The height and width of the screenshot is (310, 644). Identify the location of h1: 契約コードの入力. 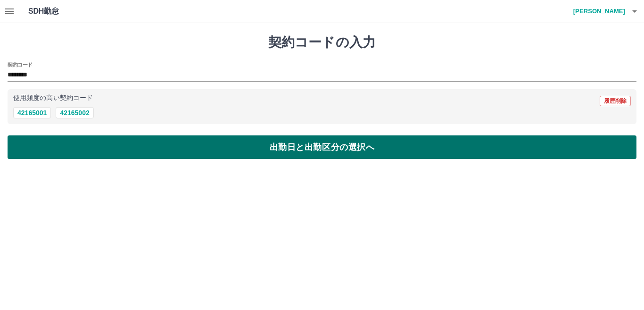
(322, 43).